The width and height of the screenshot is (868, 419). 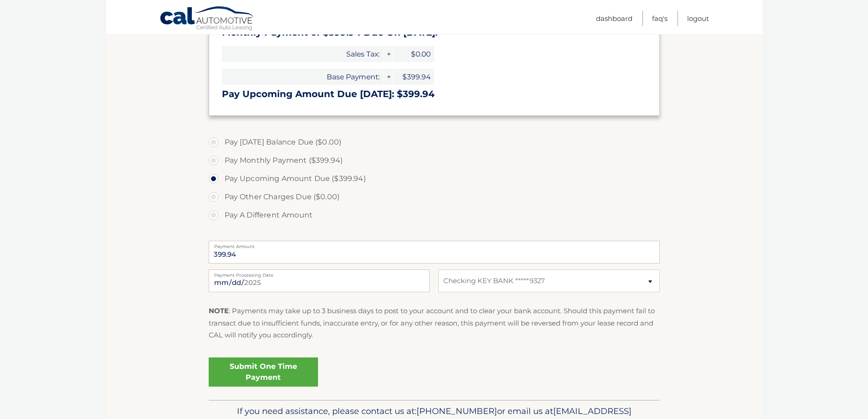 I want to click on a: Cal Automotive, so click(x=208, y=19).